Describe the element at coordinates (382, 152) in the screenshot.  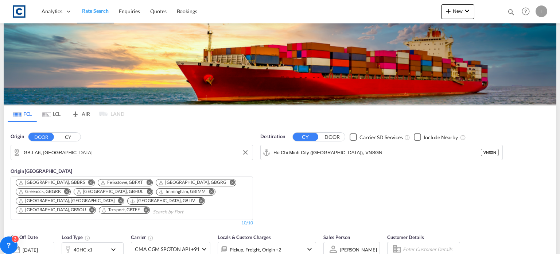
I see `md-input-container: Ho Chi Minh City (Saigon), VNSGN` at that location.